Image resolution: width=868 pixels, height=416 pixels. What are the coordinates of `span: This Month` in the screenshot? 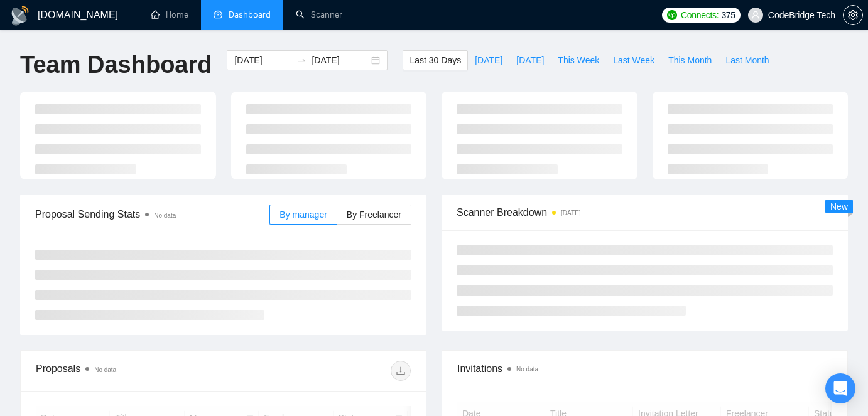 It's located at (690, 60).